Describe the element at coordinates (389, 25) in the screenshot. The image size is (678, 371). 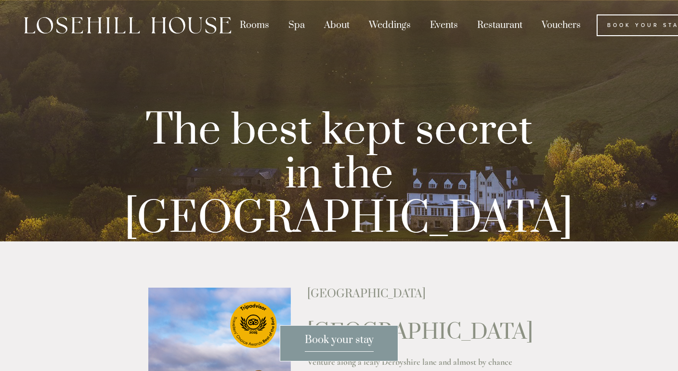
I see `div: Weddings` at that location.